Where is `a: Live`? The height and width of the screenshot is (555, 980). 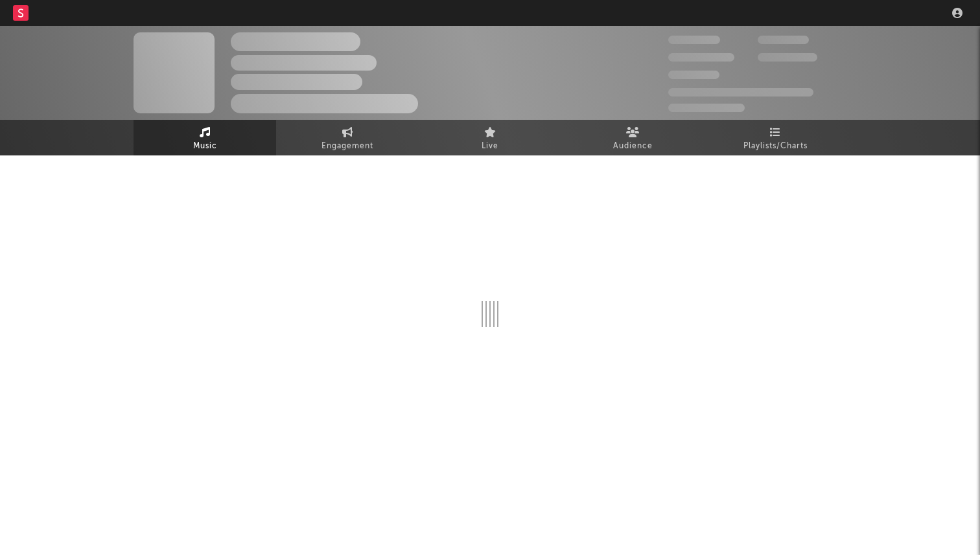
a: Live is located at coordinates (490, 137).